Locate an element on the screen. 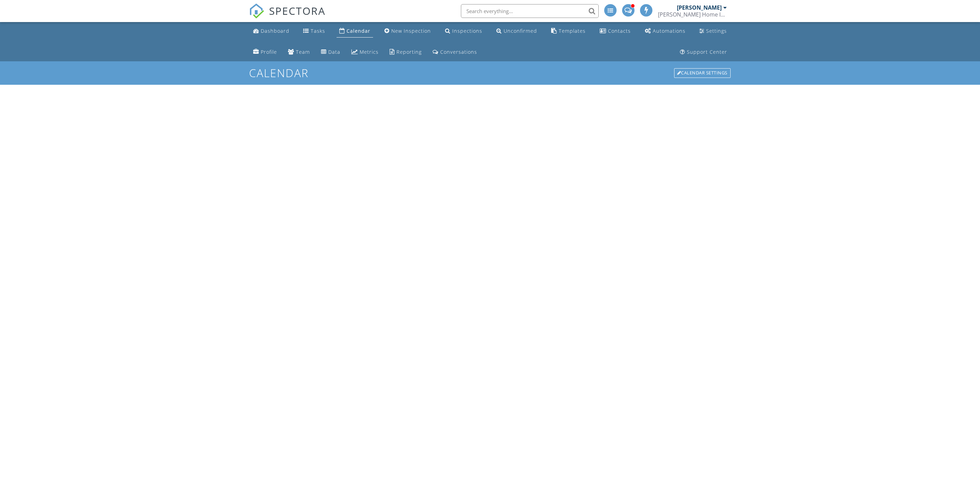  div: Reporting is located at coordinates (409, 52).